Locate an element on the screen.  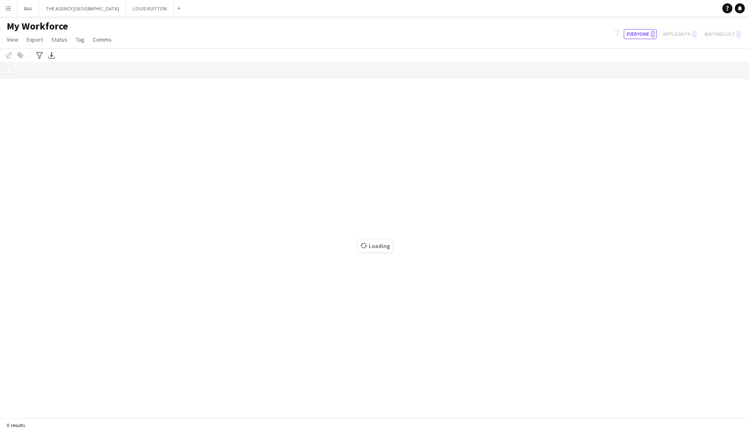
a: Comms is located at coordinates (102, 40).